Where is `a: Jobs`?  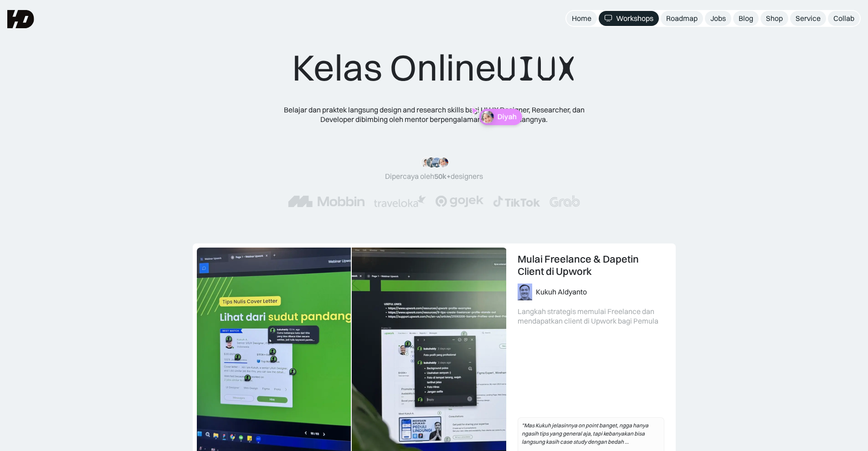 a: Jobs is located at coordinates (718, 18).